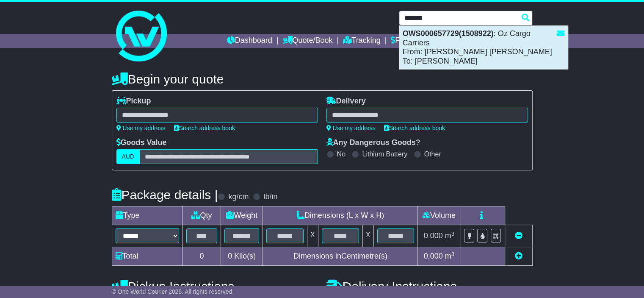  What do you see at coordinates (270, 197) in the screenshot?
I see `label: lb/in` at bounding box center [270, 197].